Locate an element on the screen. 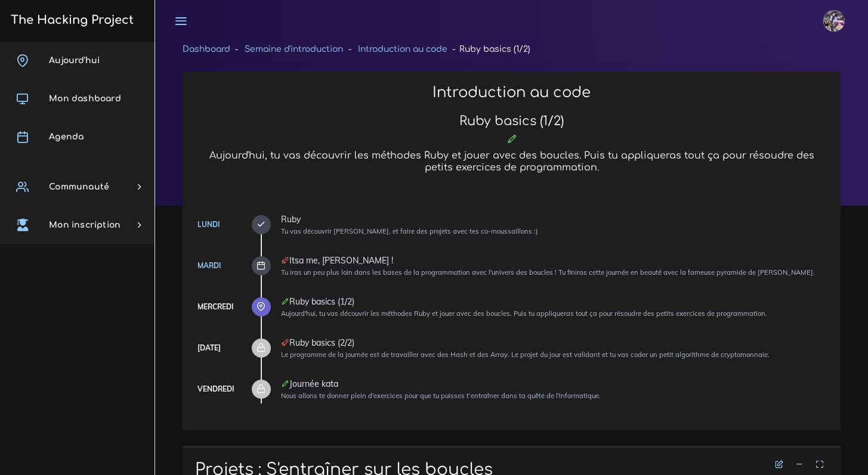 This screenshot has height=475, width=868. h2: Introduction au code is located at coordinates (511, 93).